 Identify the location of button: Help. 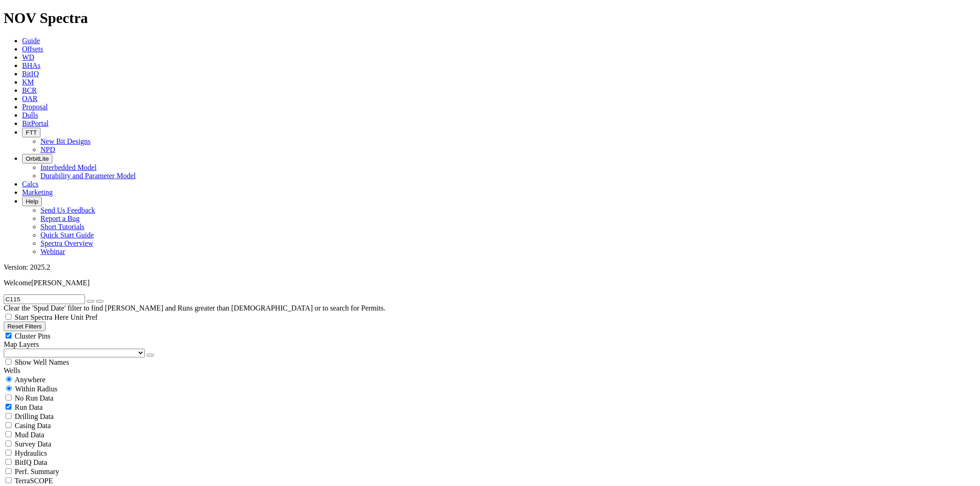
(32, 201).